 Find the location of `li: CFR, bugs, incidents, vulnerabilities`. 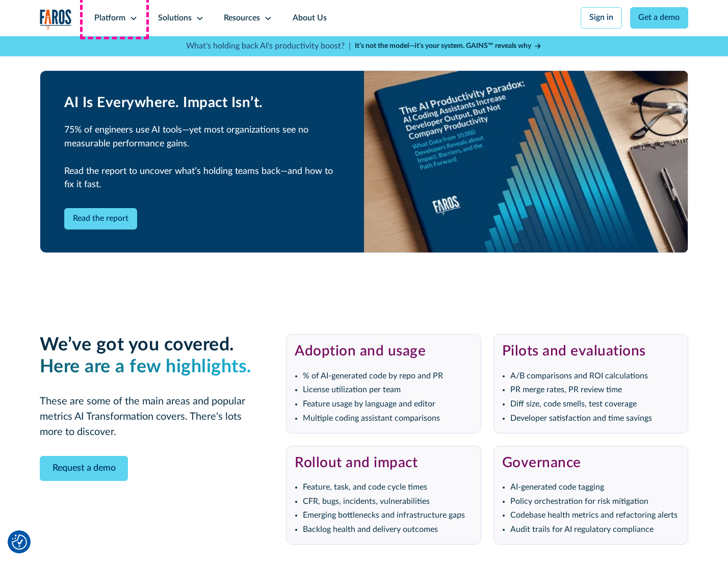

li: CFR, bugs, incidents, vulnerabilities is located at coordinates (388, 502).